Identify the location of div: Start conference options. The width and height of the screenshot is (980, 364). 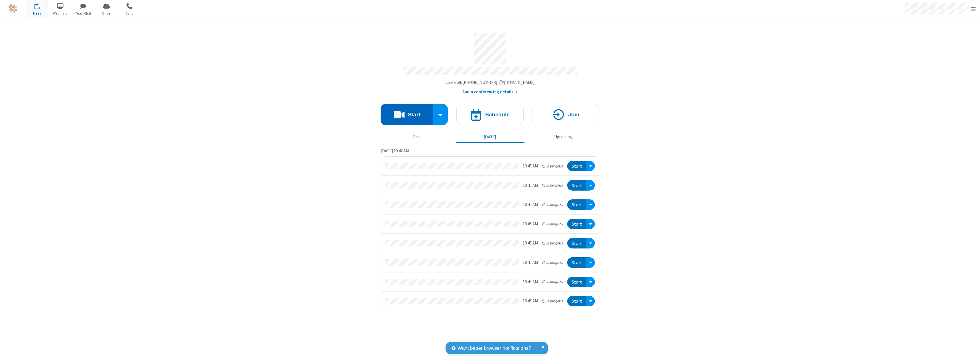
(441, 114).